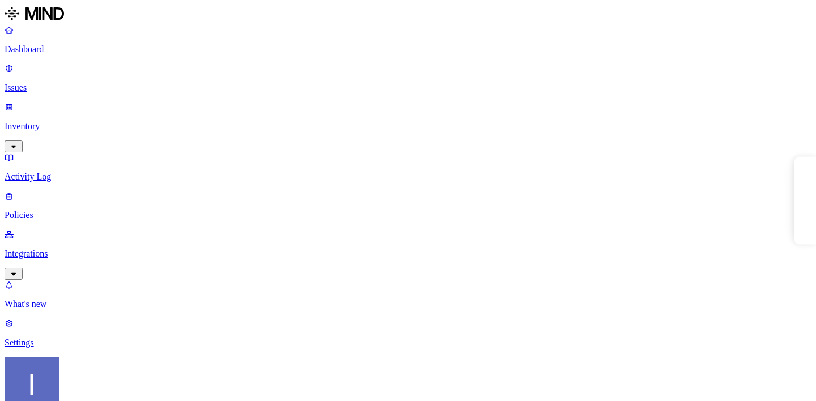 The width and height of the screenshot is (816, 401). What do you see at coordinates (408, 333) in the screenshot?
I see `a: Settings` at bounding box center [408, 333].